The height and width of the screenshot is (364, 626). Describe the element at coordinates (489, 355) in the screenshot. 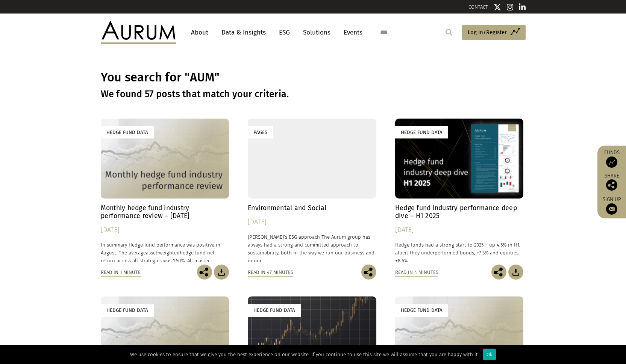

I see `div: Ok` at that location.